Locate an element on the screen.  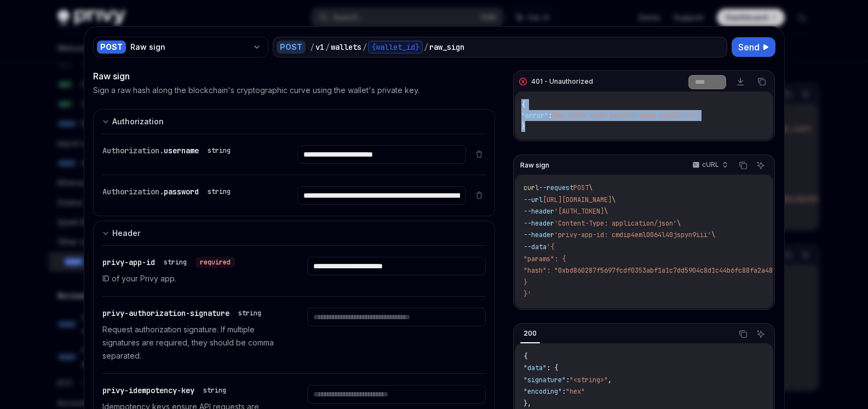
span: "<string>" is located at coordinates (588, 380).